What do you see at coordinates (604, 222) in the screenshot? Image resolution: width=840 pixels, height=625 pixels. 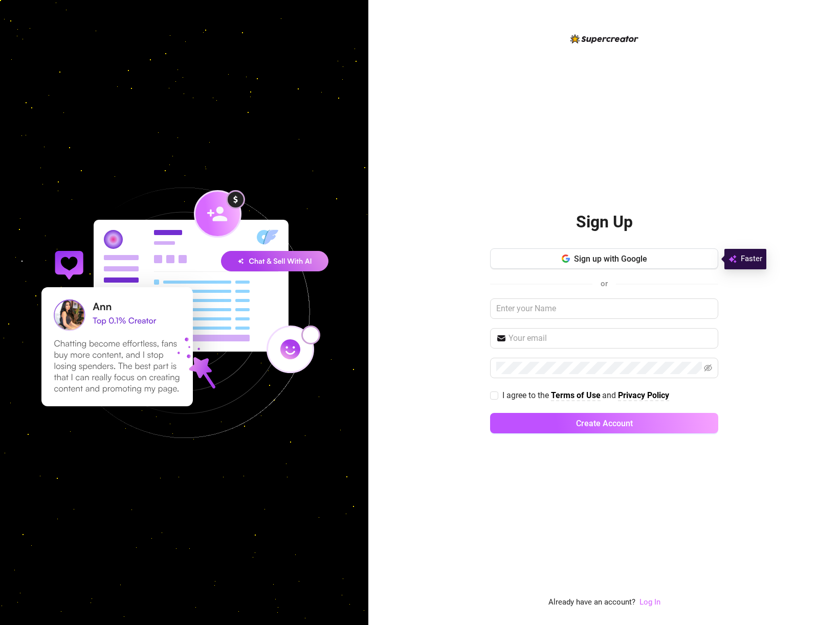 I see `h2: Sign Up` at bounding box center [604, 222].